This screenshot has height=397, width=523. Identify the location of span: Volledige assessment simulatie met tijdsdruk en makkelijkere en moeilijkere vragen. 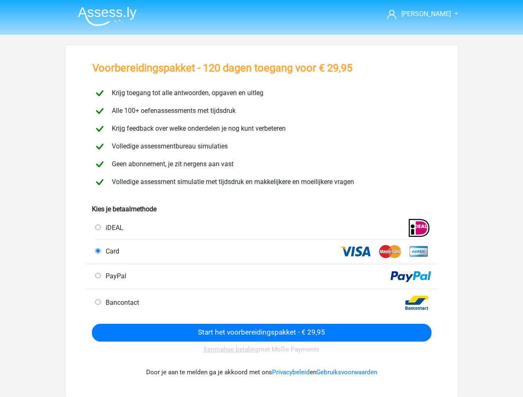
(231, 182).